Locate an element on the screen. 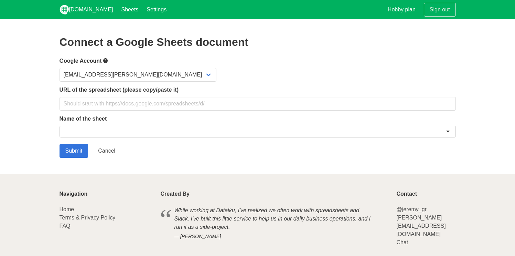 The width and height of the screenshot is (515, 256). label: URL of the spreadsheet (please copy/paste it) is located at coordinates (258, 90).